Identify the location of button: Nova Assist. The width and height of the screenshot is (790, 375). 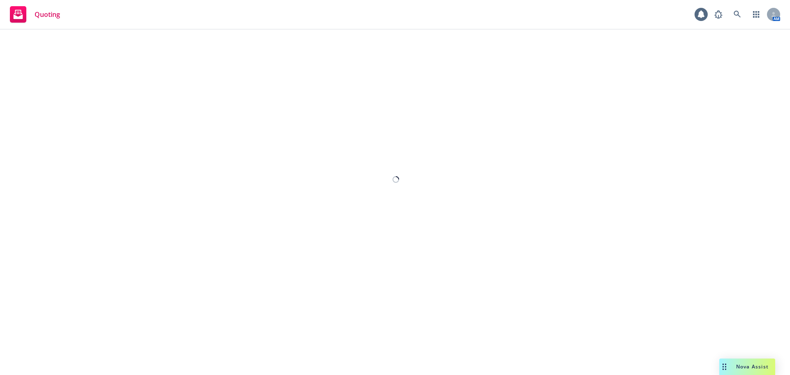
(748, 367).